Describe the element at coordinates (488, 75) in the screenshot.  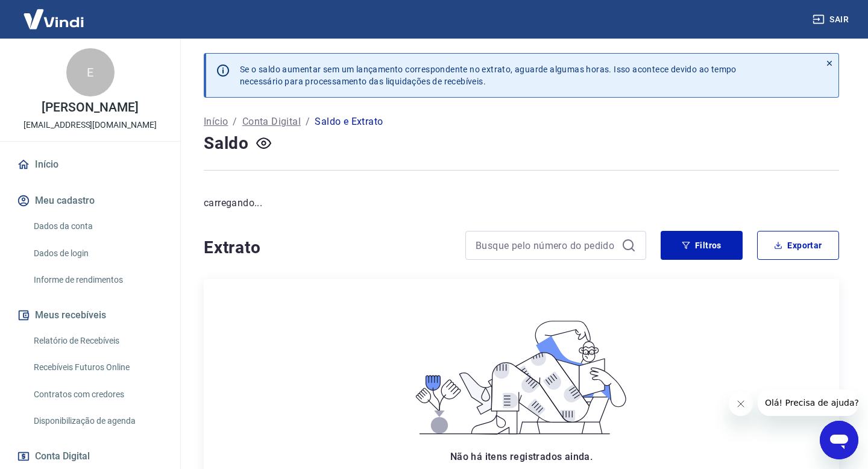
I see `p: Se o saldo aumentar sem um lançamento correspondente no extrato, aguarde algumas horas. Isso acon...` at that location.